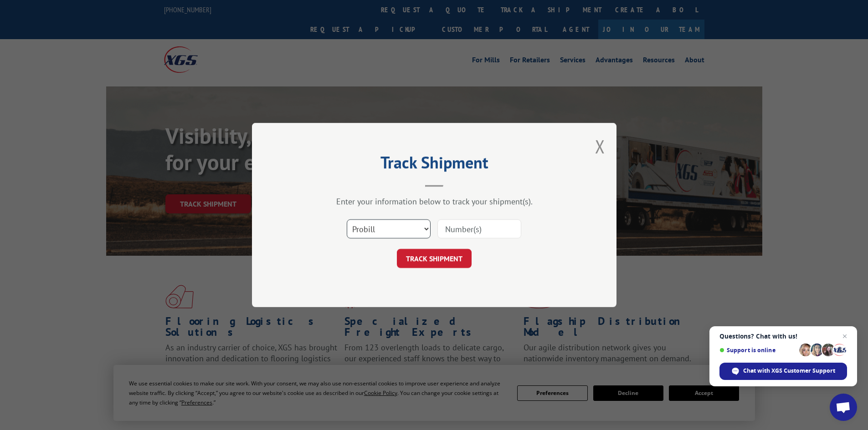 The width and height of the screenshot is (868, 430). What do you see at coordinates (434, 201) in the screenshot?
I see `div: Enter your information below to track your shipment(s).` at bounding box center [434, 201].